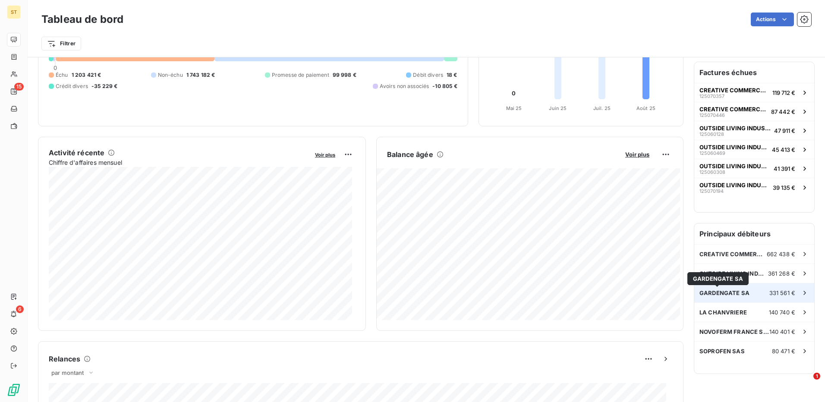 The width and height of the screenshot is (825, 402). What do you see at coordinates (712, 115) in the screenshot?
I see `span: 125070446` at bounding box center [712, 115].